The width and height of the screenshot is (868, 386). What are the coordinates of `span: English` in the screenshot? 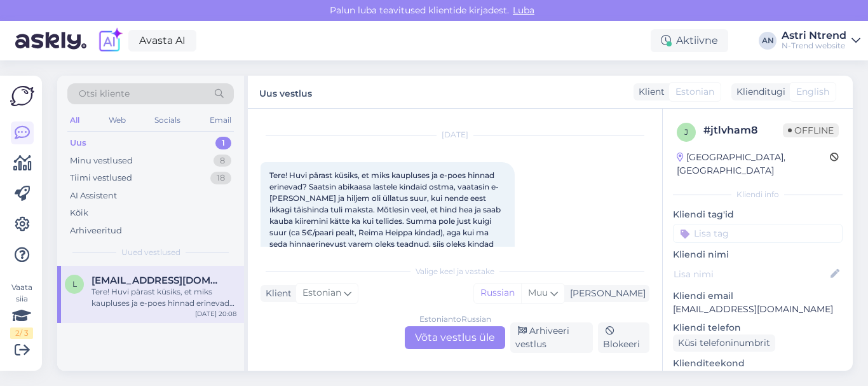 It's located at (813, 92).